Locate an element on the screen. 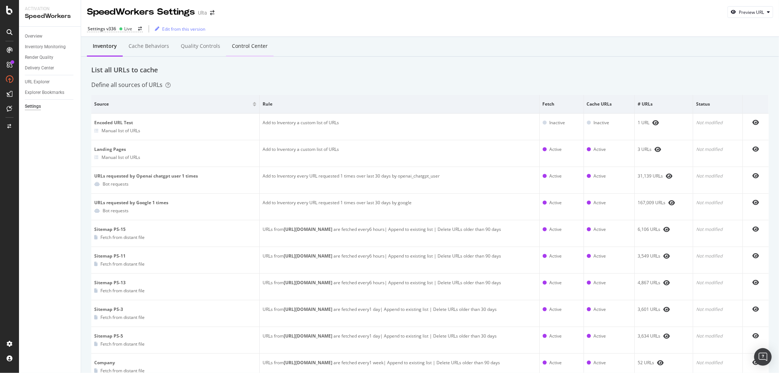 The width and height of the screenshot is (779, 373). div: Quality Controls is located at coordinates (201, 46).